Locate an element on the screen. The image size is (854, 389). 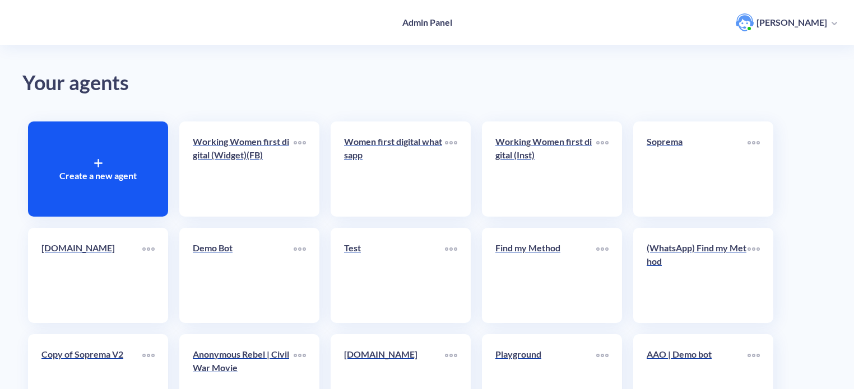
img: user photo is located at coordinates (744, 22).